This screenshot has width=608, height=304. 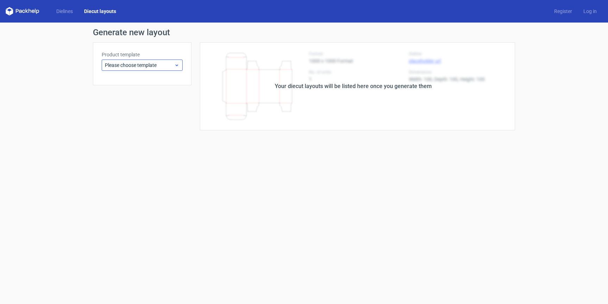 What do you see at coordinates (142, 55) in the screenshot?
I see `label: Product template` at bounding box center [142, 55].